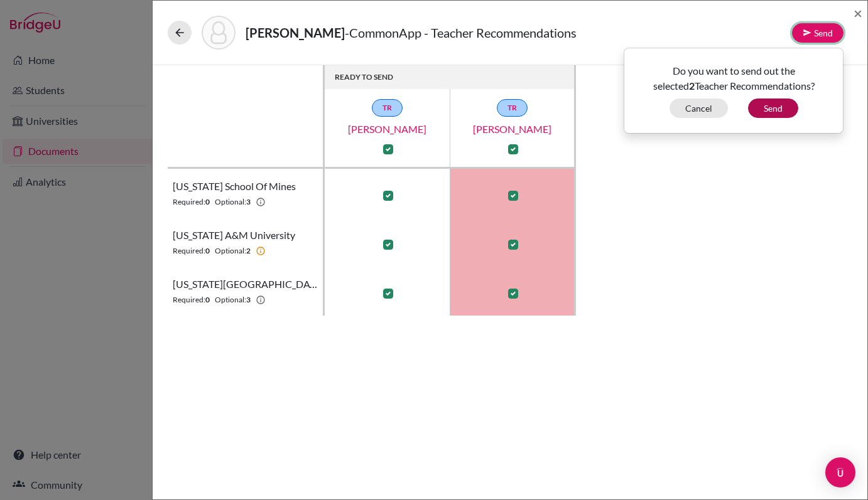  What do you see at coordinates (734, 78) in the screenshot?
I see `p: Do you want to send out the selected Teacher Recommendations?` at bounding box center [734, 78].